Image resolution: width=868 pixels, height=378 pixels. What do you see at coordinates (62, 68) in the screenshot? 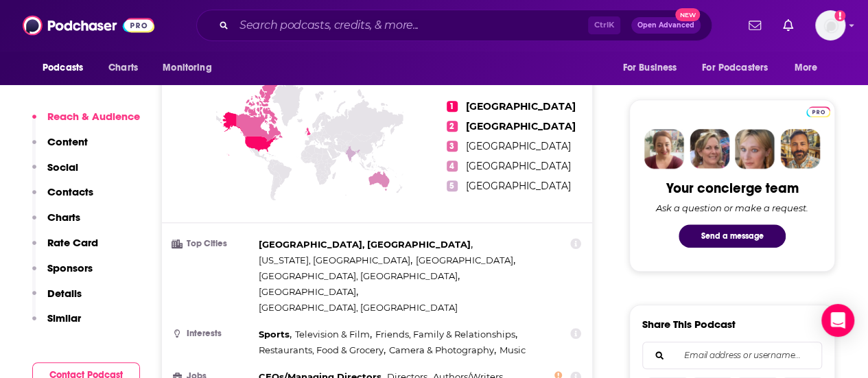
I see `span: Podcasts` at bounding box center [62, 68].